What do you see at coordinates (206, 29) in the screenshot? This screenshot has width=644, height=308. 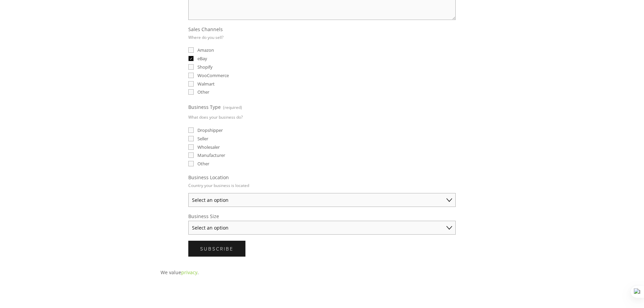 I see `span: Sales Channels` at bounding box center [206, 29].